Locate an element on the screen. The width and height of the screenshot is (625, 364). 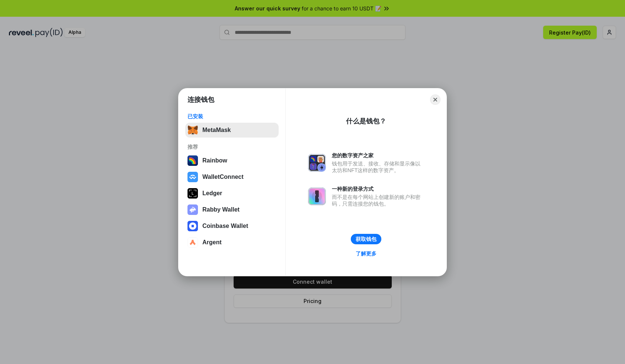
div: 已安装 is located at coordinates (232, 116).